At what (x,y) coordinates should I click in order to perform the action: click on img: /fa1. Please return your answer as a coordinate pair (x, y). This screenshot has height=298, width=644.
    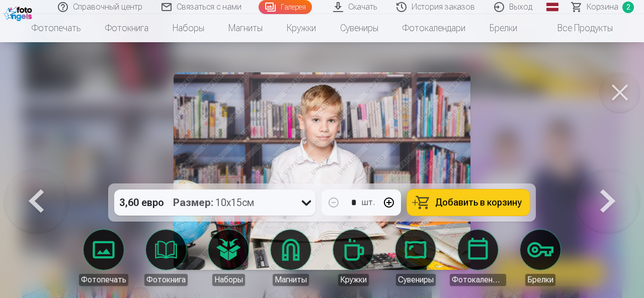
    Looking at the image, I should click on (19, 12).